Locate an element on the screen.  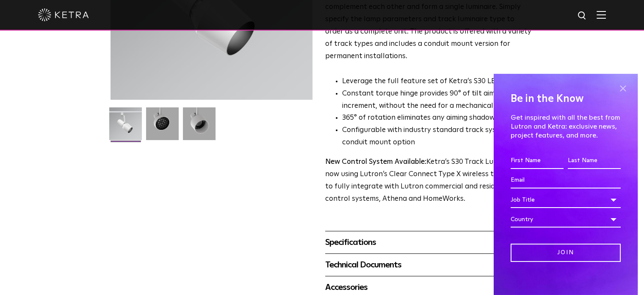
div: Accessories is located at coordinates (428, 287).